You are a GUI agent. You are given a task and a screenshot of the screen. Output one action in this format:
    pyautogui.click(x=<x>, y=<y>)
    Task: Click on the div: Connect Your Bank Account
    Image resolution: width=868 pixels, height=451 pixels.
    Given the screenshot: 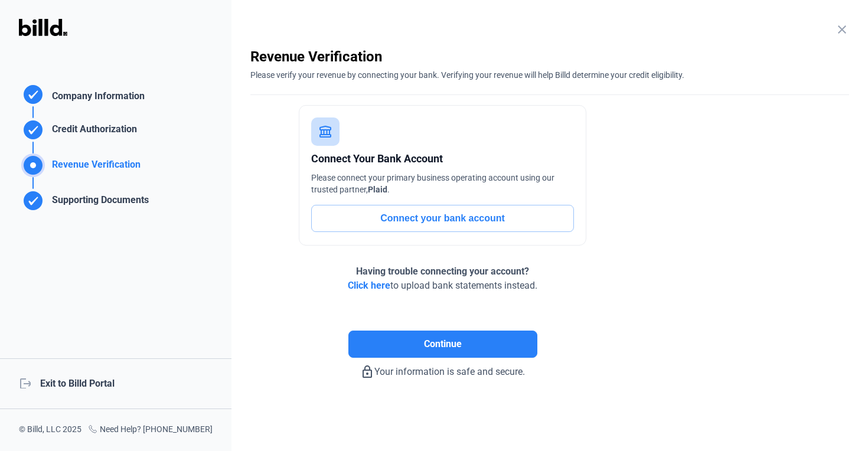 What is the action you would take?
    pyautogui.click(x=442, y=159)
    